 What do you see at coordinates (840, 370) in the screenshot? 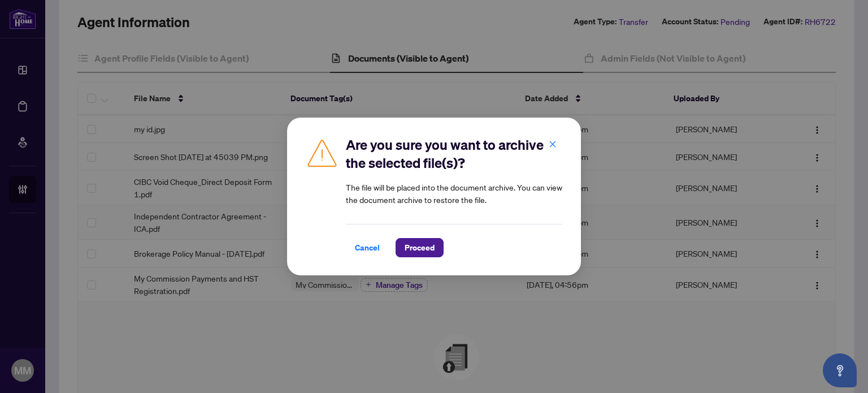
I see `button: Open asap` at bounding box center [840, 370].